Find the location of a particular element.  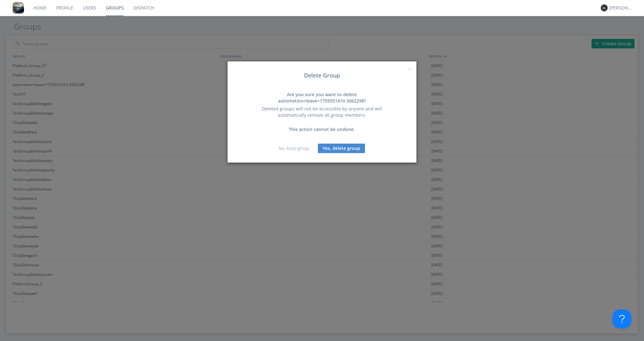

div: This action cannot be undone. is located at coordinates (322, 129).